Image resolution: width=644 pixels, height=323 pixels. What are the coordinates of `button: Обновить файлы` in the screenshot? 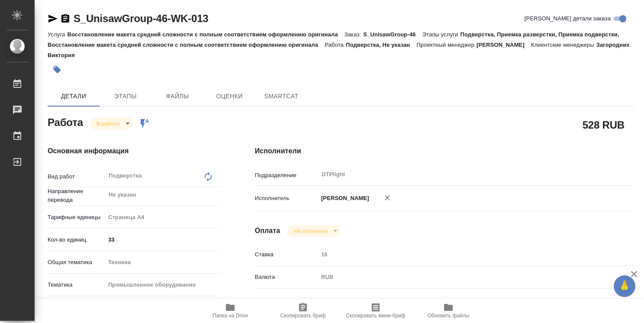 It's located at (448, 311).